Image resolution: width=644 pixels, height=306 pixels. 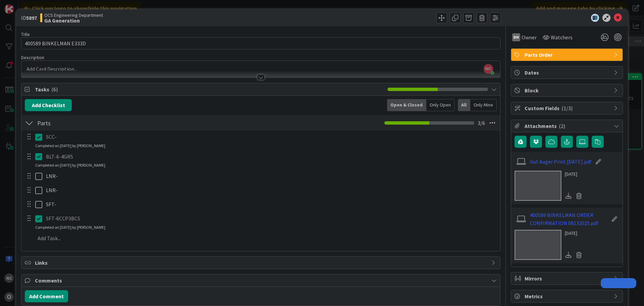 What do you see at coordinates (568, 296) in the screenshot?
I see `span: Metrics` at bounding box center [568, 296].